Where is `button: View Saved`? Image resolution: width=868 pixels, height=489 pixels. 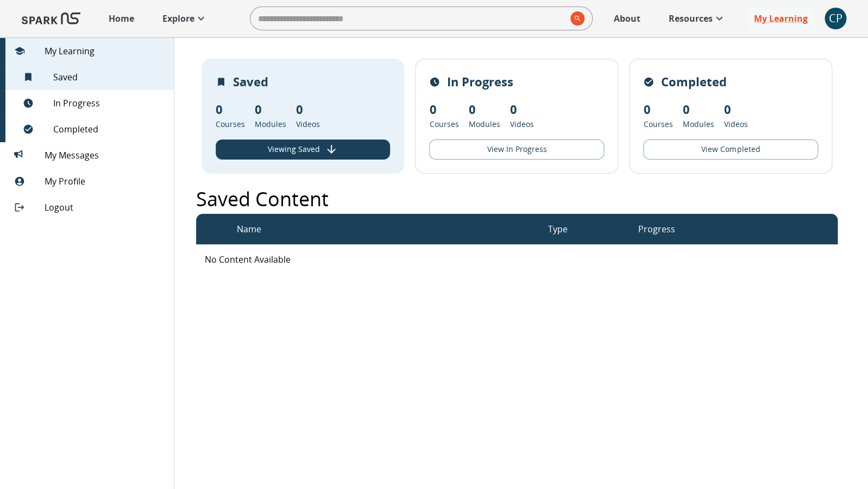 button: View Saved is located at coordinates (303, 149).